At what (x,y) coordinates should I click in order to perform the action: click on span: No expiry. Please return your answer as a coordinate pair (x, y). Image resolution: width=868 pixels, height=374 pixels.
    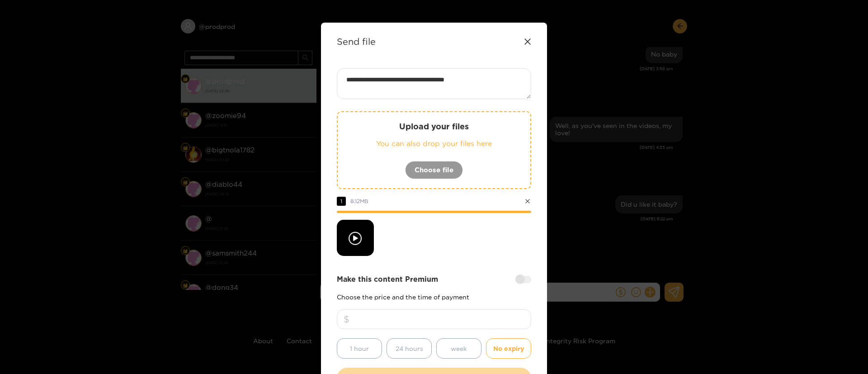
    Looking at the image, I should click on (509, 348).